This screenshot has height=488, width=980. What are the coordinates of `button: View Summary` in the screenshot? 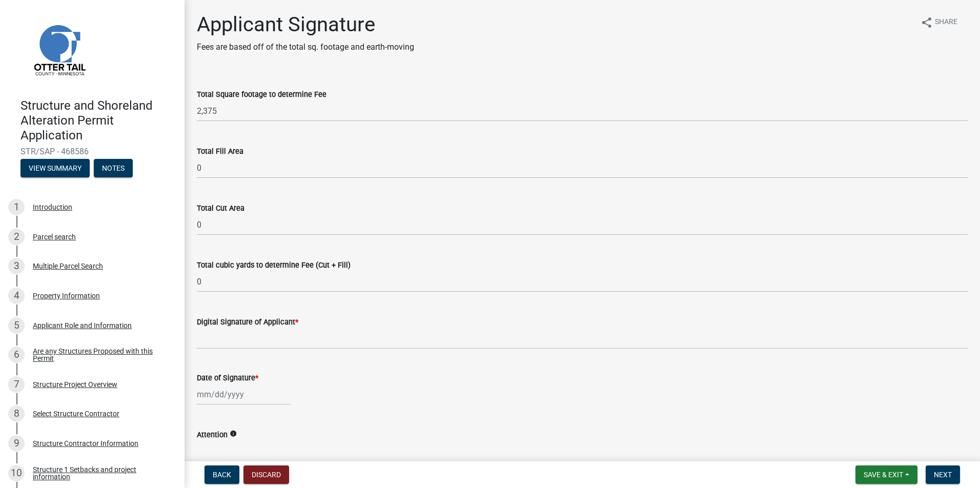 It's located at (55, 169).